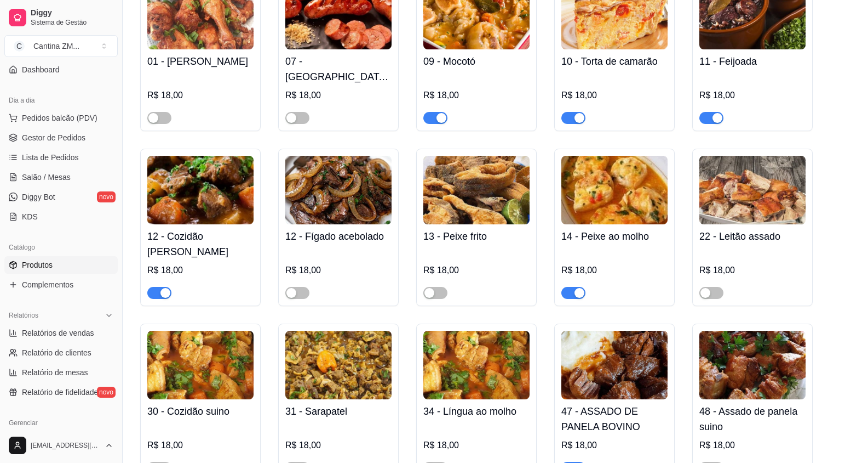 The width and height of the screenshot is (868, 463). Describe the element at coordinates (61, 100) in the screenshot. I see `div: Dia a dia` at that location.